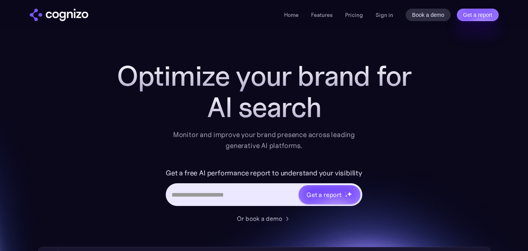 The width and height of the screenshot is (528, 251). I want to click on a: Features, so click(322, 15).